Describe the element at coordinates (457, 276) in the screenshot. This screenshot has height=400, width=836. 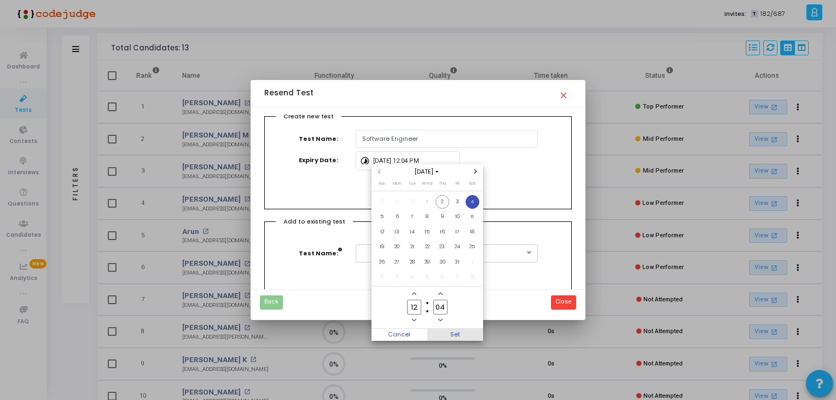
I see `span: 7` at that location.